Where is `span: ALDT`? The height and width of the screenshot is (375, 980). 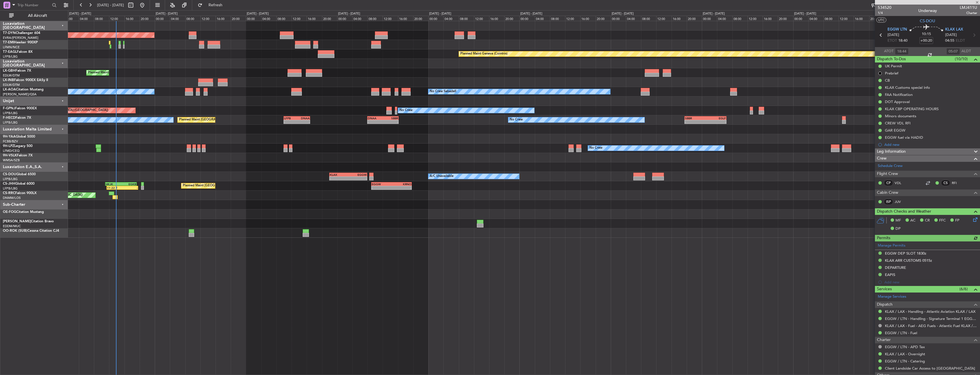 span: ALDT is located at coordinates (966, 51).